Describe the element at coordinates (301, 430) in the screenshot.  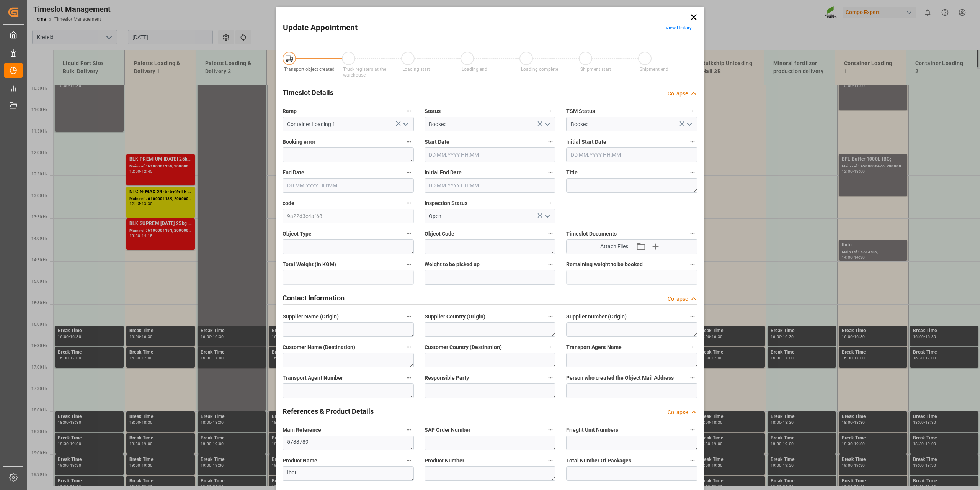
I see `span: Main Reference` at that location.